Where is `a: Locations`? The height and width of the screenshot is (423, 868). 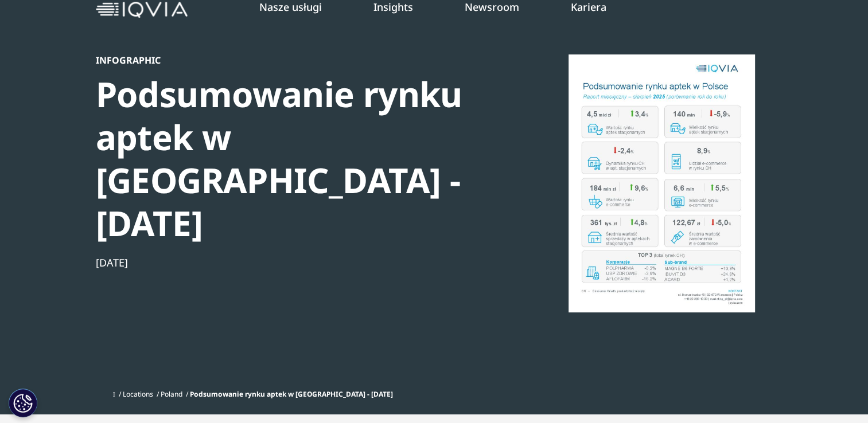 a: Locations is located at coordinates (137, 393).